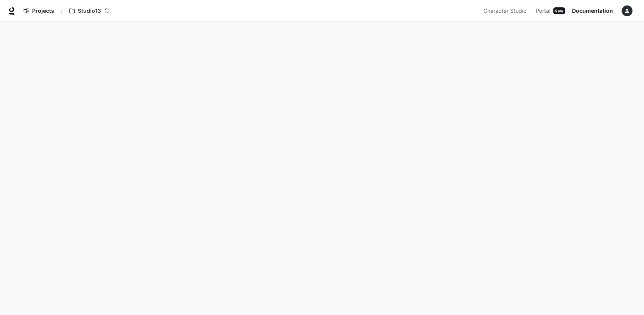 Image resolution: width=644 pixels, height=315 pixels. I want to click on span: Character Studio, so click(505, 11).